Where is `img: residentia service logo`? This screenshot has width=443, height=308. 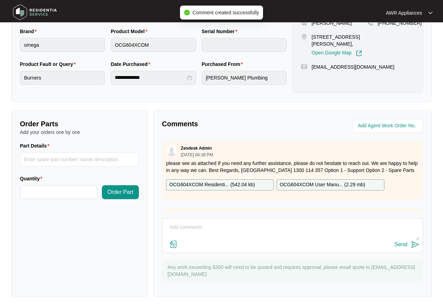
img: residentia service logo is located at coordinates (35, 12).